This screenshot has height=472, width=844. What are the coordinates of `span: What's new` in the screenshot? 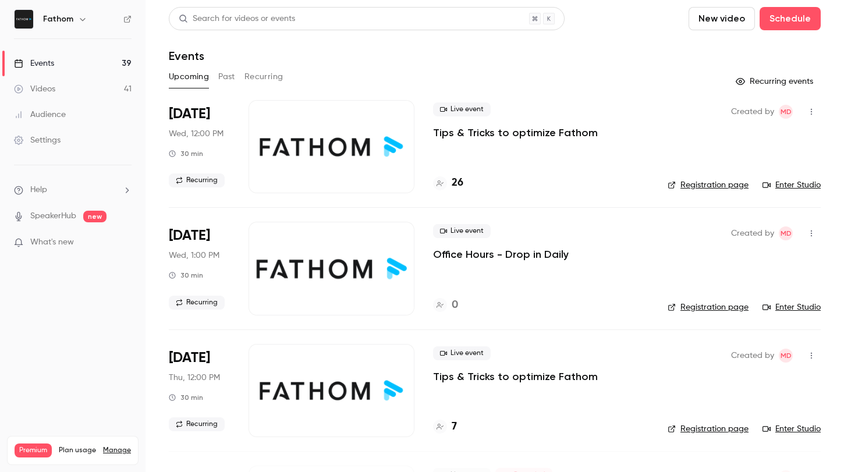 It's located at (52, 242).